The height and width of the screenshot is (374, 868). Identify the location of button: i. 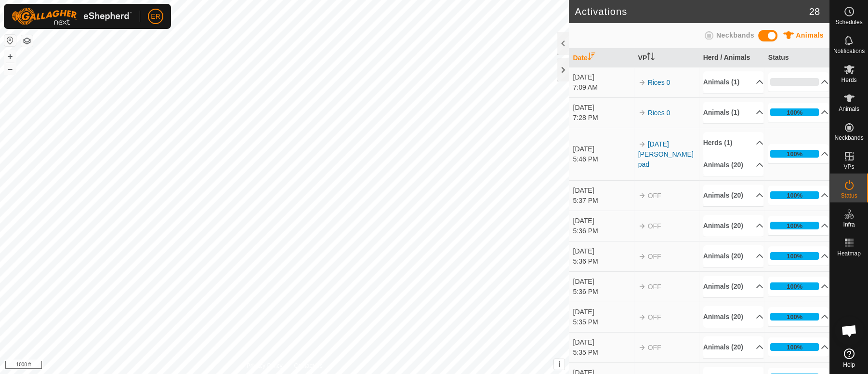
(559, 364).